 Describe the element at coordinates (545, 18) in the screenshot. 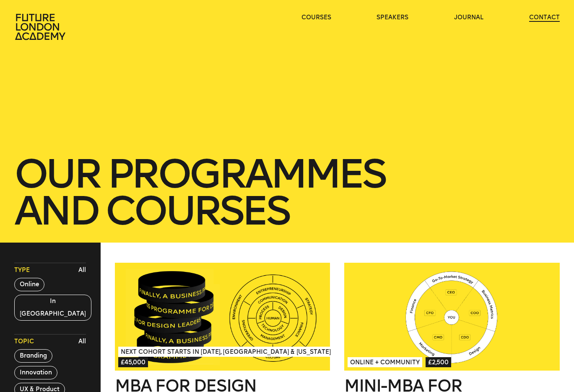

I see `a: contact` at that location.